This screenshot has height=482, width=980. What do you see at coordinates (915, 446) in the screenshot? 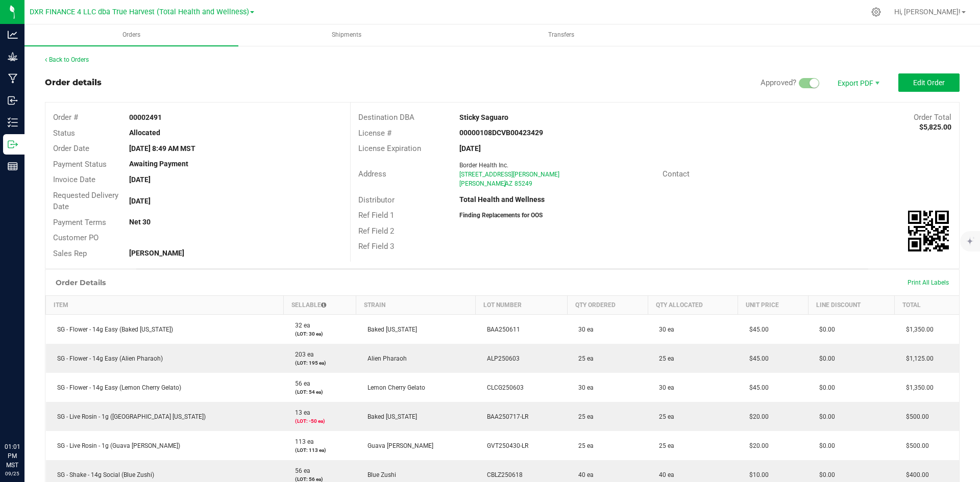
I see `span: $500.00` at bounding box center [915, 446].